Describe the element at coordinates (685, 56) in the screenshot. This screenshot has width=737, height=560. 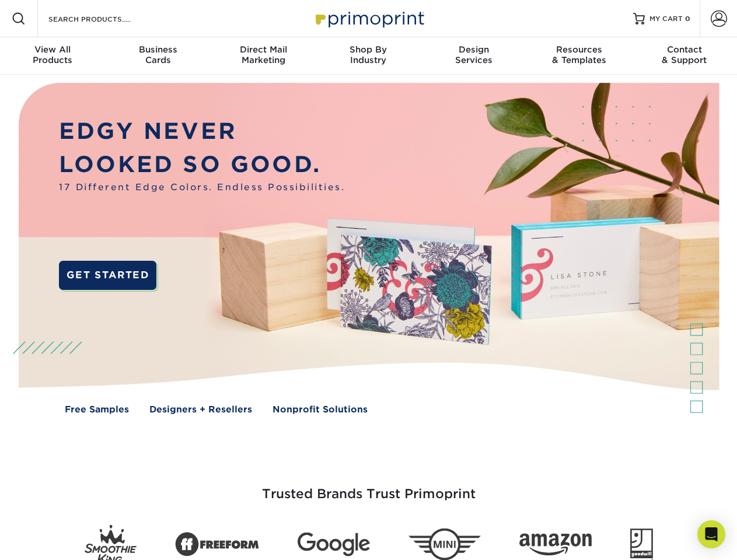
I see `a: Contact& Support` at that location.